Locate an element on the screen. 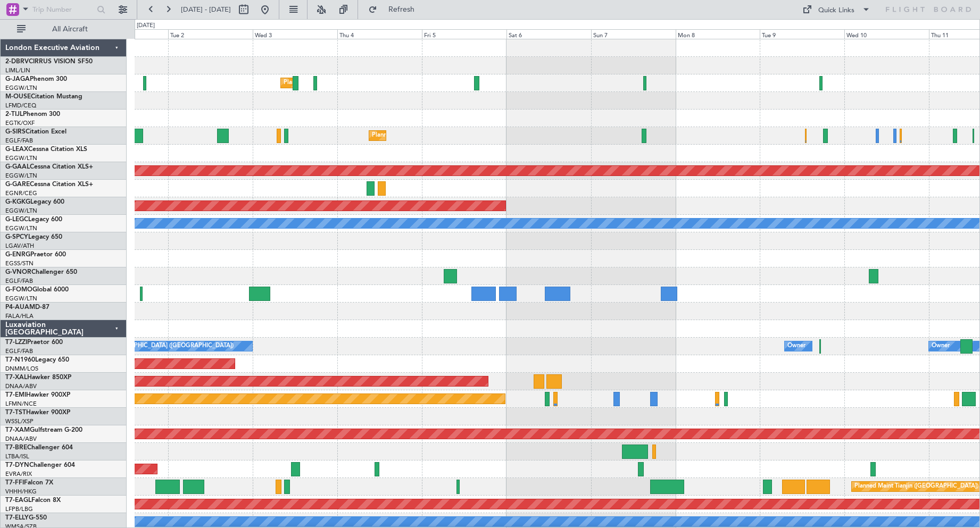 The height and width of the screenshot is (528, 980). span: P4-AUA is located at coordinates (17, 307).